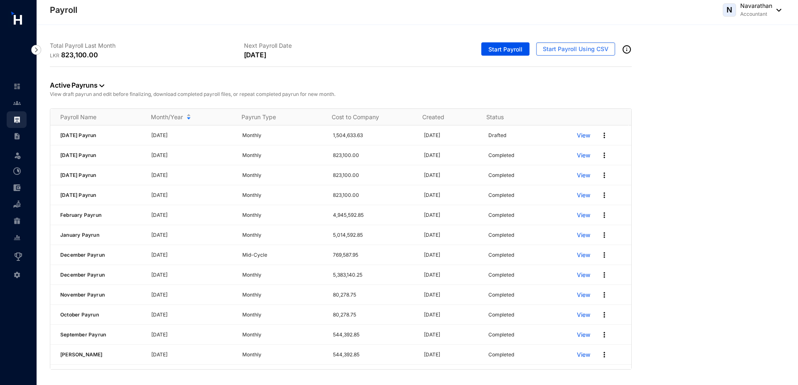  I want to click on span: November Payrun, so click(82, 295).